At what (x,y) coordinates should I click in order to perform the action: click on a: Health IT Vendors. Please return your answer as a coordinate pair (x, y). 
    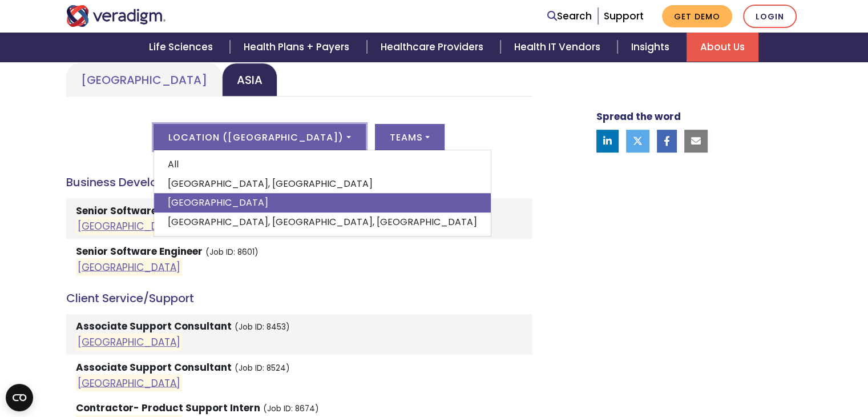
    Looking at the image, I should click on (559, 47).